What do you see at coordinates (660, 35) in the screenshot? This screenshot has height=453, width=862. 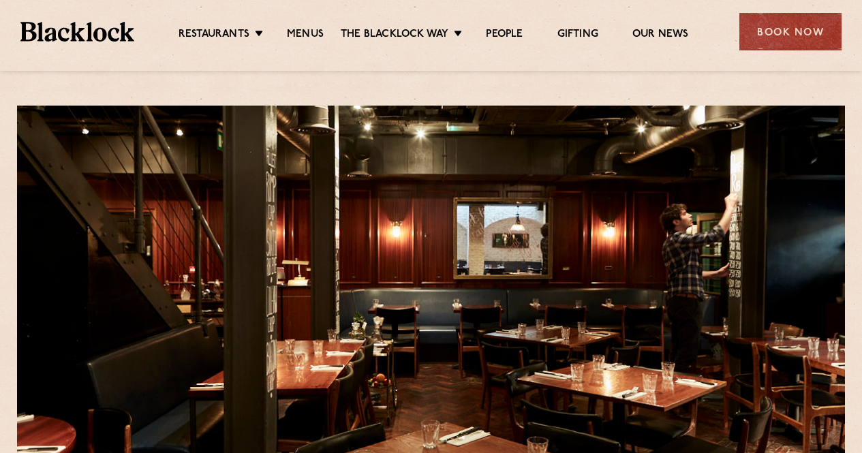 I see `a: Our News` at bounding box center [660, 35].